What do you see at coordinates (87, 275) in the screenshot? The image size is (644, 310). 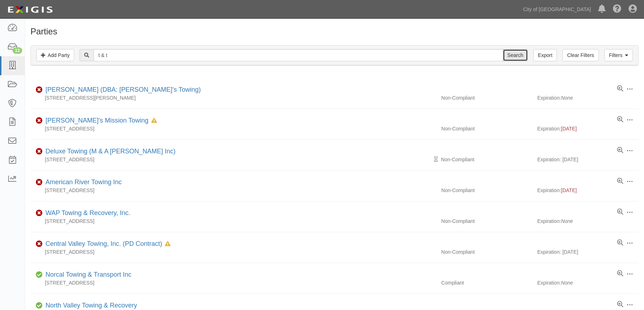 I see `div: Norcal Towing & Transport Inc` at bounding box center [87, 275].